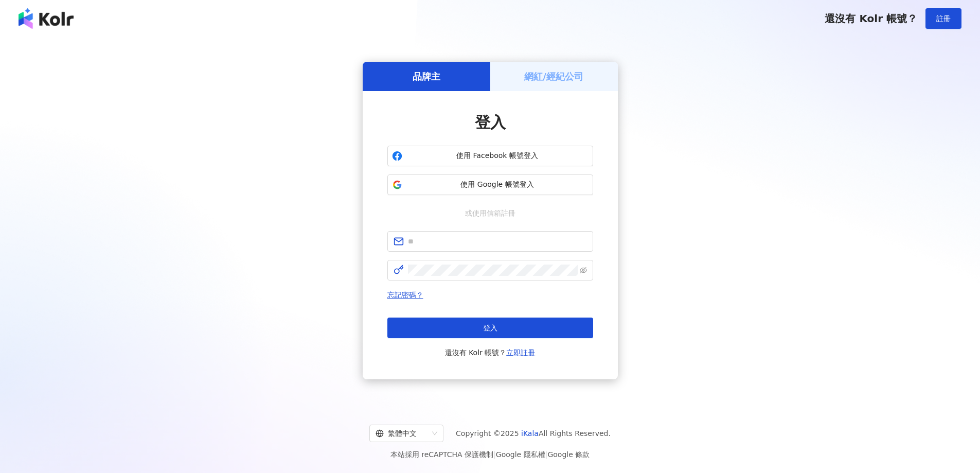  Describe the element at coordinates (497, 156) in the screenshot. I see `span: 使用 Facebook 帳號登入` at that location.